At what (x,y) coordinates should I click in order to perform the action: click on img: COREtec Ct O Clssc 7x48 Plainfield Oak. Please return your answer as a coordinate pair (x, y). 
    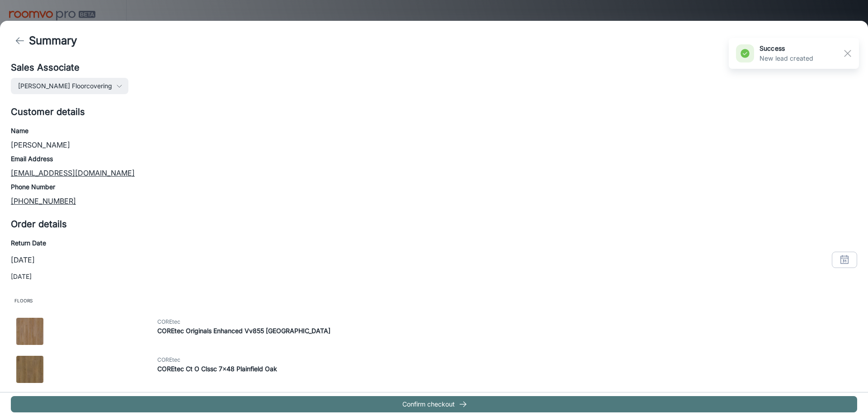
    Looking at the image, I should click on (30, 369).